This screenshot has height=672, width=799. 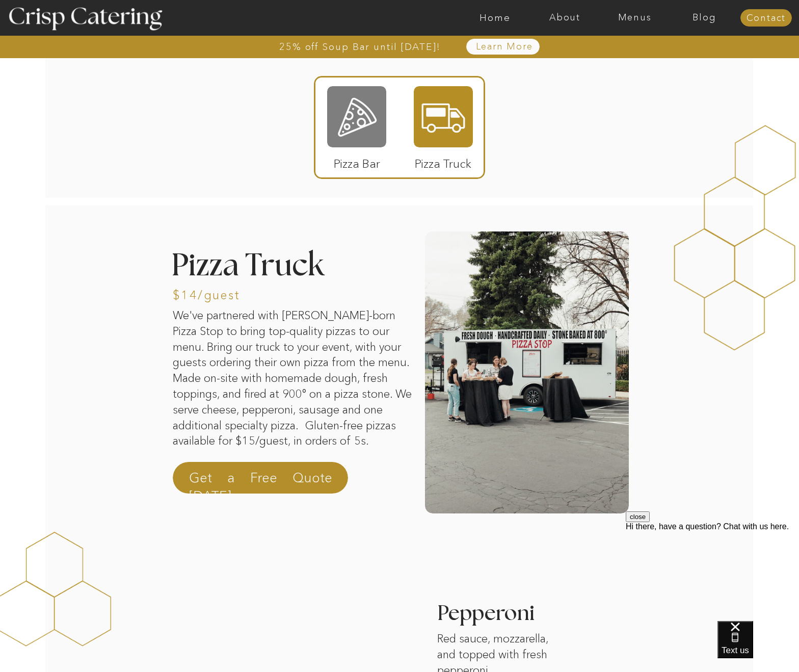 I want to click on nav: Menus, so click(x=634, y=18).